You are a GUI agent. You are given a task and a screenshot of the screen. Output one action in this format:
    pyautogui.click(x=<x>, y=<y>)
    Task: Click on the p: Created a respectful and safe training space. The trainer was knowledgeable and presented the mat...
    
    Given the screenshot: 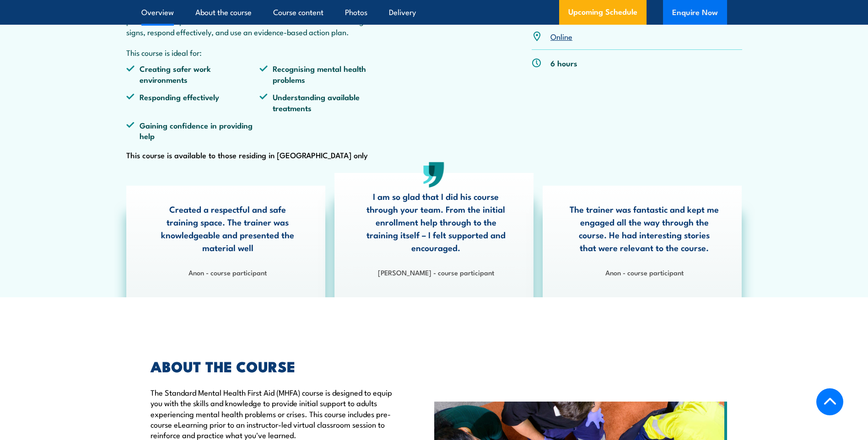 What is the action you would take?
    pyautogui.click(x=228, y=229)
    